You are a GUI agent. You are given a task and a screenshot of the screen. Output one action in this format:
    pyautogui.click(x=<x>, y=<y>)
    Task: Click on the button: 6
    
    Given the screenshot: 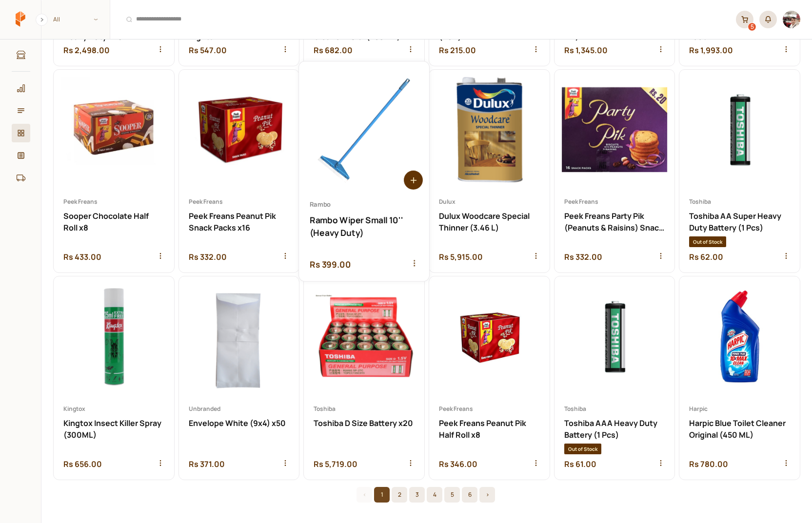 What is the action you would take?
    pyautogui.click(x=470, y=495)
    